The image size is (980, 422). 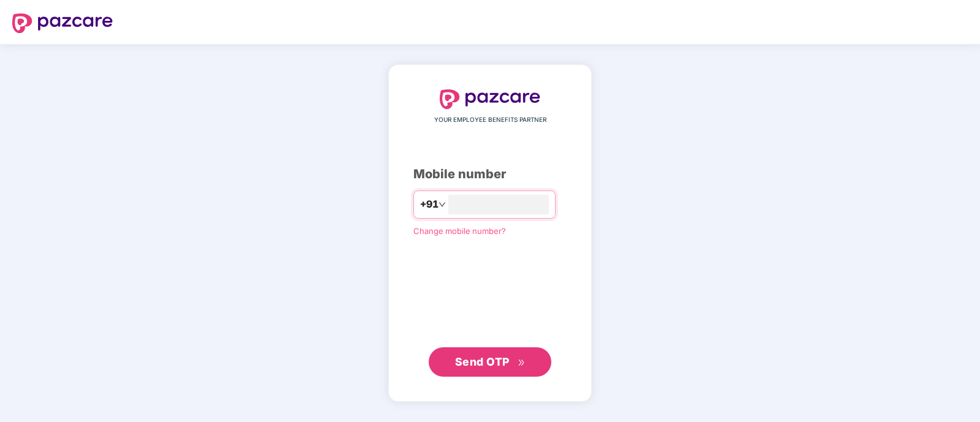 What do you see at coordinates (482, 361) in the screenshot?
I see `span: Send OTP` at bounding box center [482, 361].